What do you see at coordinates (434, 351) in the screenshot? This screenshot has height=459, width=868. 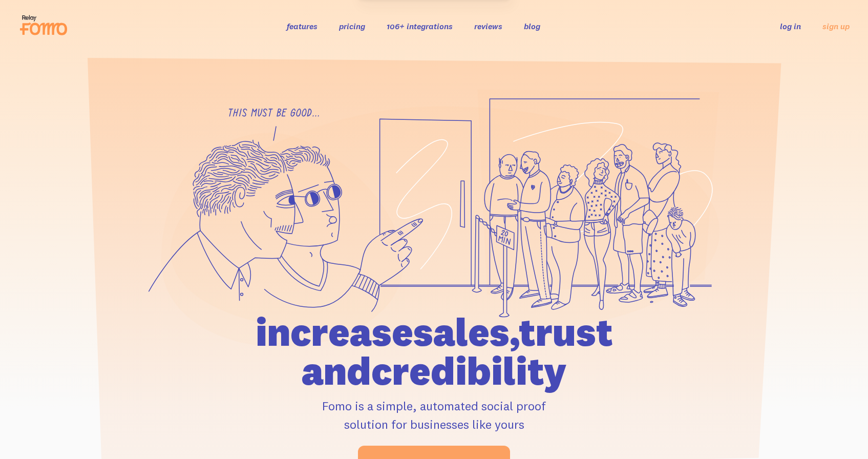 I see `h1: increase sales, trust and credibility` at bounding box center [434, 351].